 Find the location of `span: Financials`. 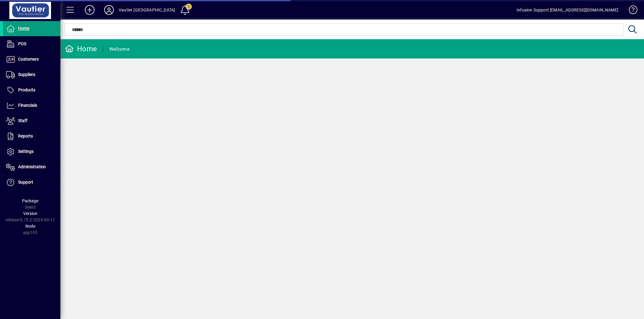

span: Financials is located at coordinates (28, 105).